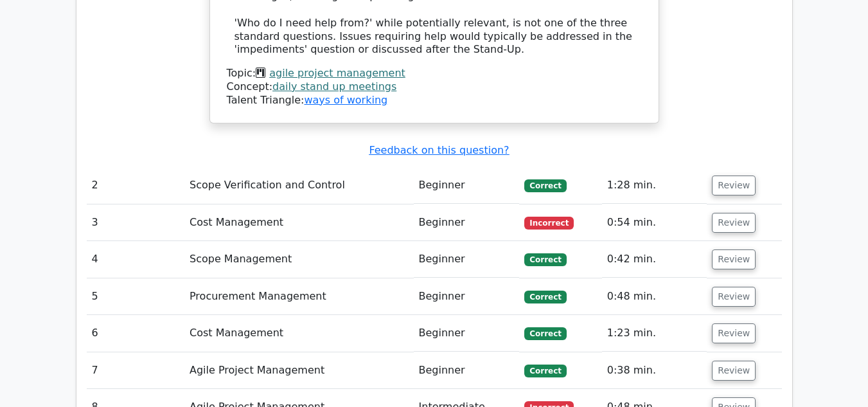 The width and height of the screenshot is (868, 407). I want to click on td: 2, so click(136, 185).